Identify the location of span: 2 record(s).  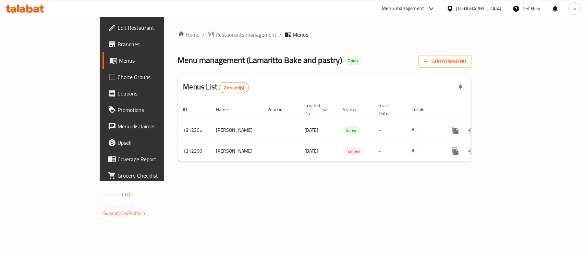
(234, 88).